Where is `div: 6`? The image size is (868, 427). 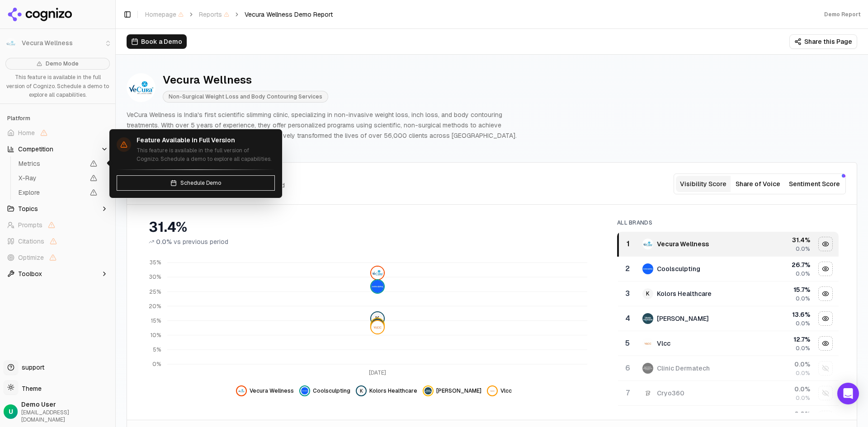 div: 6 is located at coordinates (627, 368).